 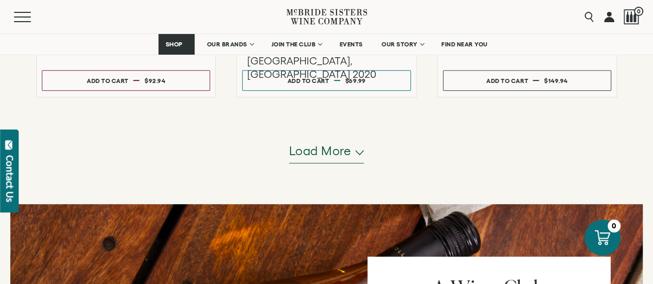 What do you see at coordinates (556, 81) in the screenshot?
I see `span: $149.94` at bounding box center [556, 81].